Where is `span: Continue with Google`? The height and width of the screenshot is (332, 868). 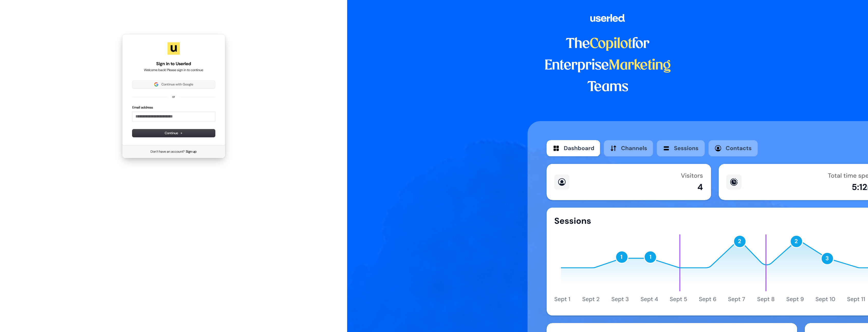
span: Continue with Google is located at coordinates (177, 85).